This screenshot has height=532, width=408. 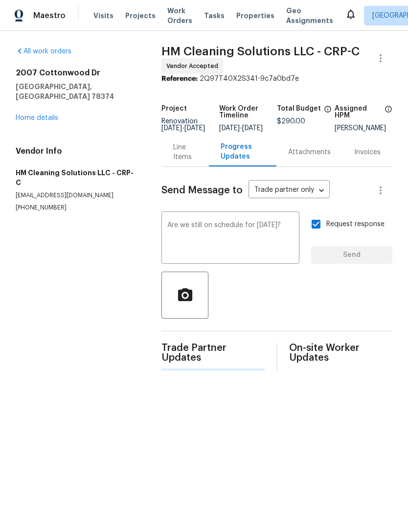 What do you see at coordinates (248, 112) in the screenshot?
I see `h5: Work Order Timeline` at bounding box center [248, 112].